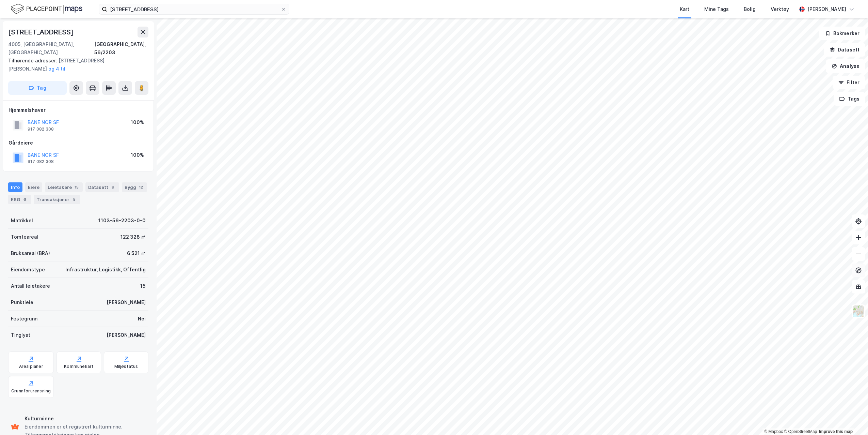 The width and height of the screenshot is (868, 435). What do you see at coordinates (136, 253) in the screenshot?
I see `div: 6 521 ㎡` at bounding box center [136, 253].